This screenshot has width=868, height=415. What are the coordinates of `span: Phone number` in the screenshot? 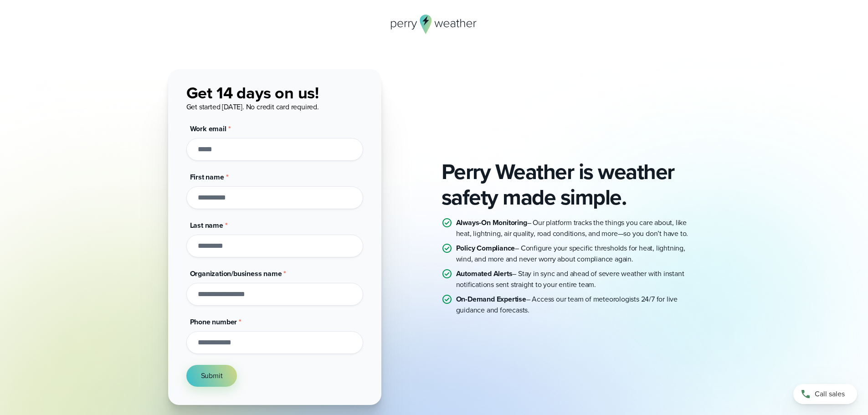 It's located at (214, 322).